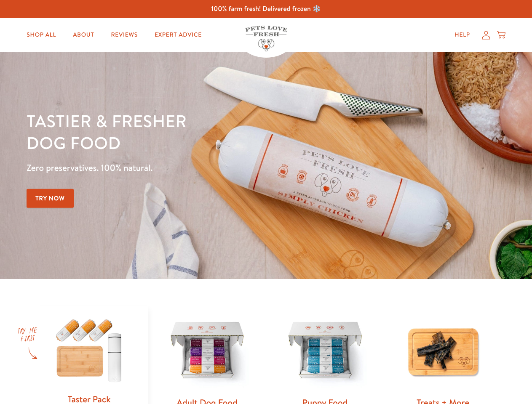  I want to click on a: Expert Advice, so click(178, 35).